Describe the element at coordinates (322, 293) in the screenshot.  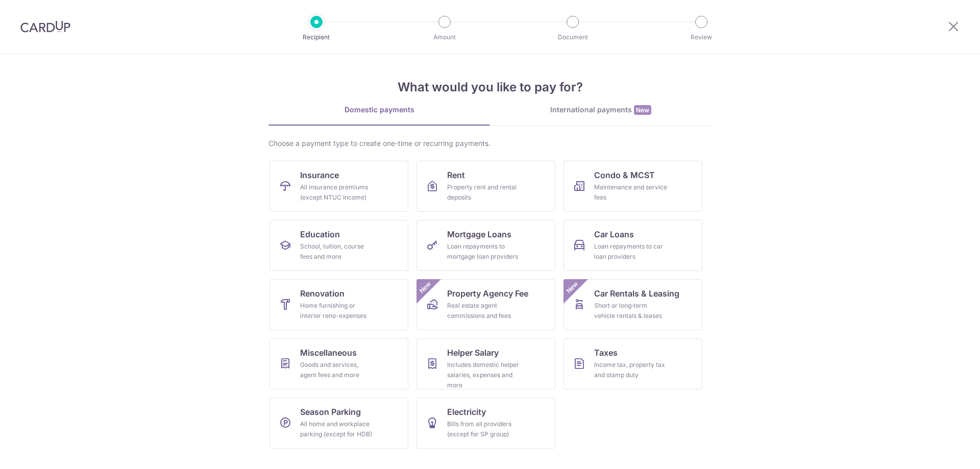
I see `span: Renovation` at that location.